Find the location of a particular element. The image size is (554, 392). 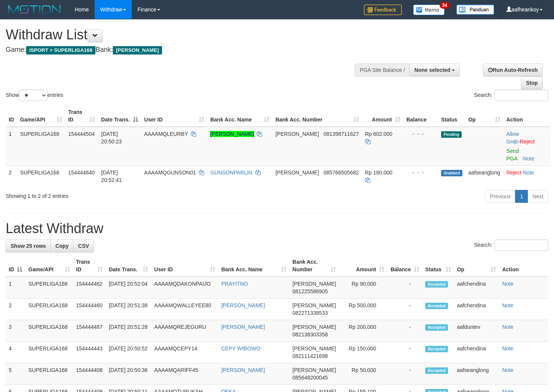

span: Copy 082138303358 to clipboard is located at coordinates (310, 334).